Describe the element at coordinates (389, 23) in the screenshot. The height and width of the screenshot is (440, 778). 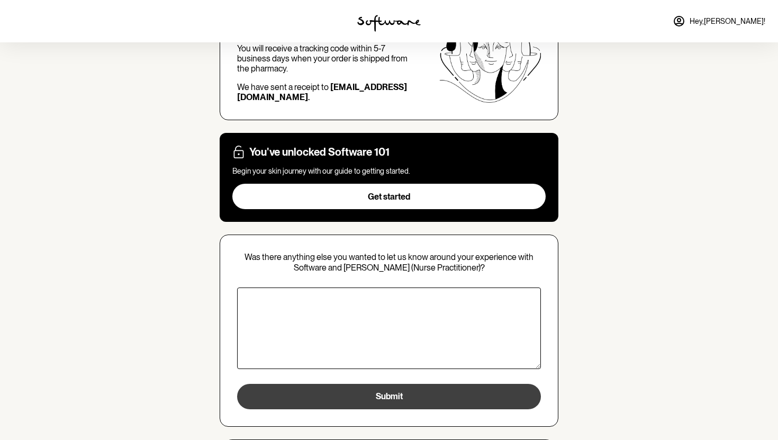
I see `img: software logo` at that location.